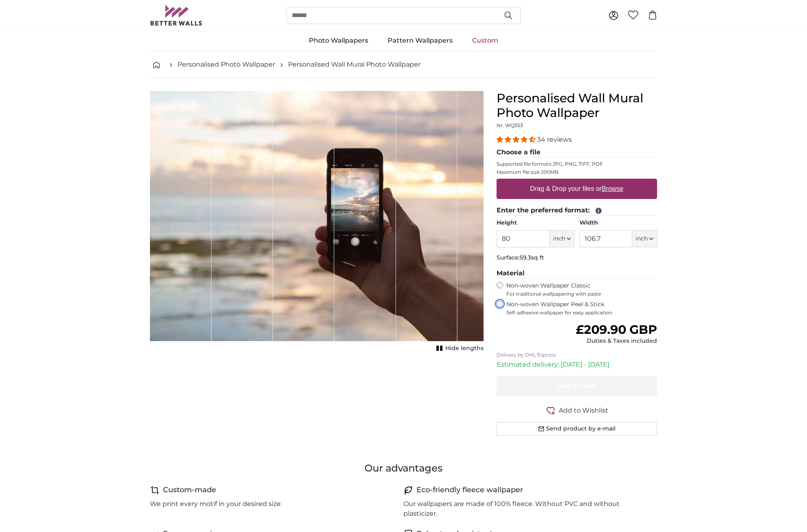 The width and height of the screenshot is (807, 532). What do you see at coordinates (583, 411) in the screenshot?
I see `span: Add to Wishlist` at bounding box center [583, 411].